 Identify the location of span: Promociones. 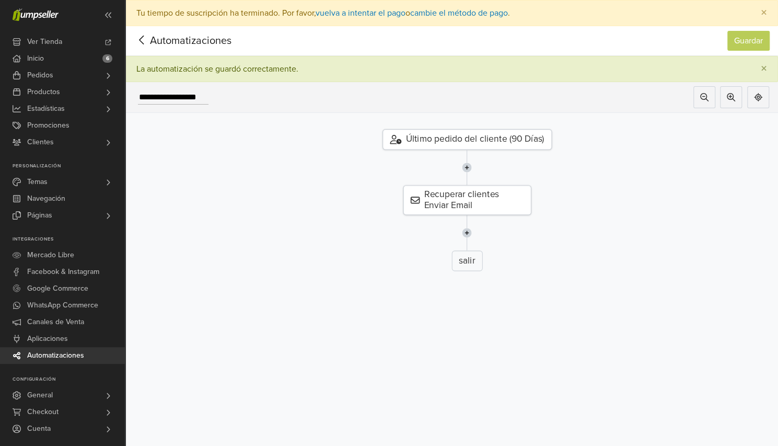
(48, 125).